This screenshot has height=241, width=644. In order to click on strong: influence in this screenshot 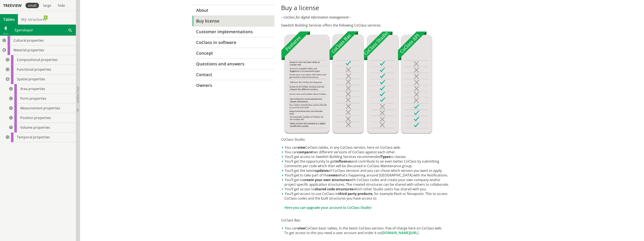, I will do `click(343, 162)`.